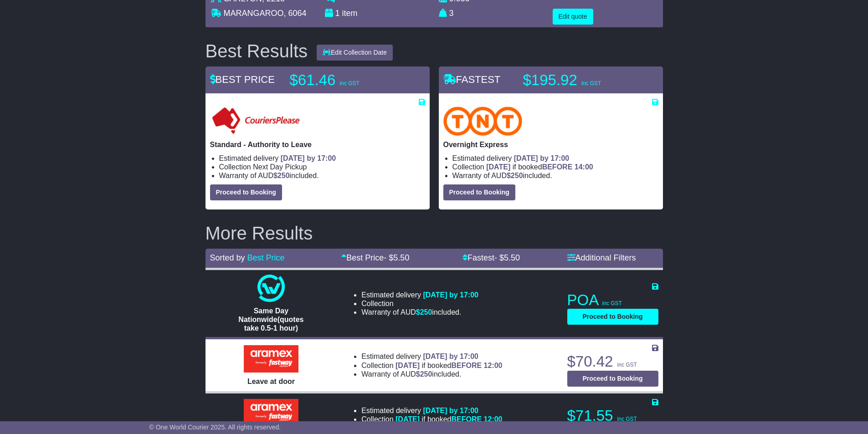 This screenshot has height=434, width=868. What do you see at coordinates (572, 16) in the screenshot?
I see `button: Edit quote` at bounding box center [572, 16].